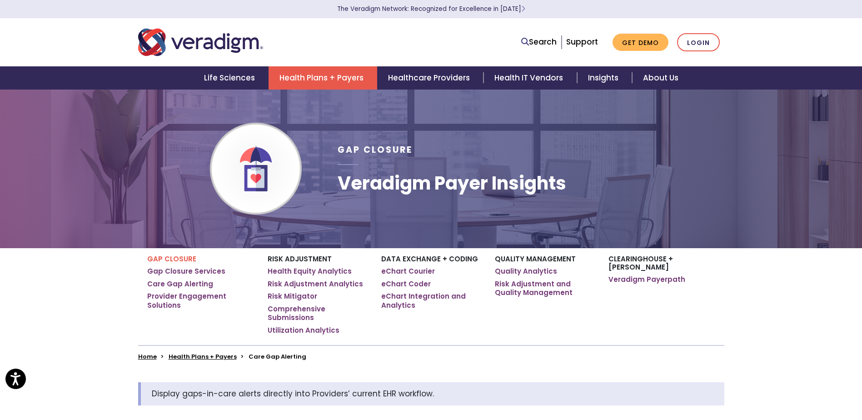 Image resolution: width=862 pixels, height=420 pixels. What do you see at coordinates (304, 330) in the screenshot?
I see `a: Utilization Analytics` at bounding box center [304, 330].